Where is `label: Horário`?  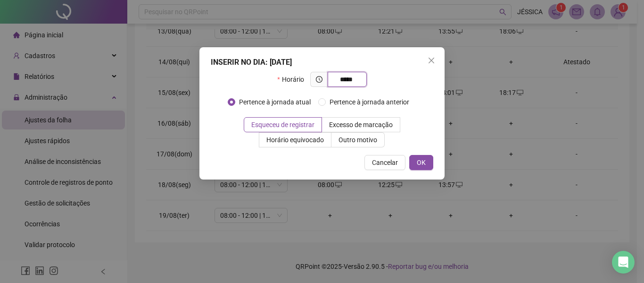 label: Horário is located at coordinates (294, 80).